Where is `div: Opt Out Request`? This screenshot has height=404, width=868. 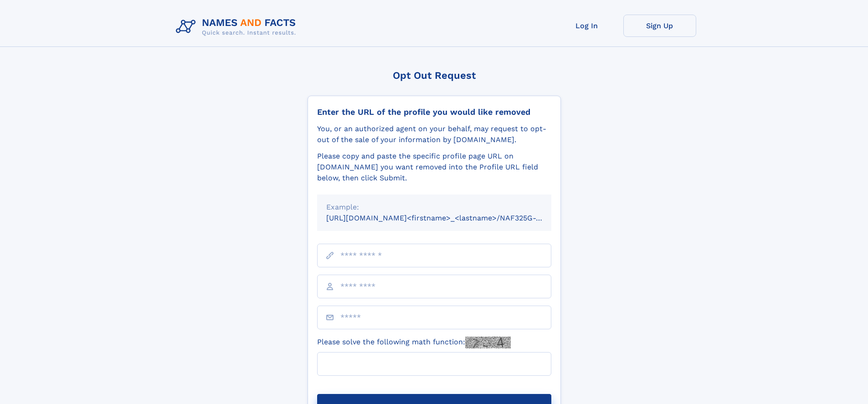
div: Opt Out Request is located at coordinates (434, 75).